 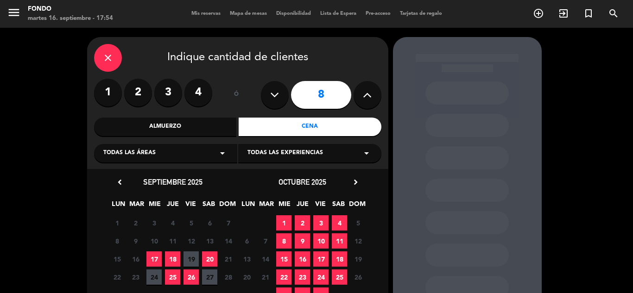 I want to click on span: Pre-acceso, so click(x=378, y=13).